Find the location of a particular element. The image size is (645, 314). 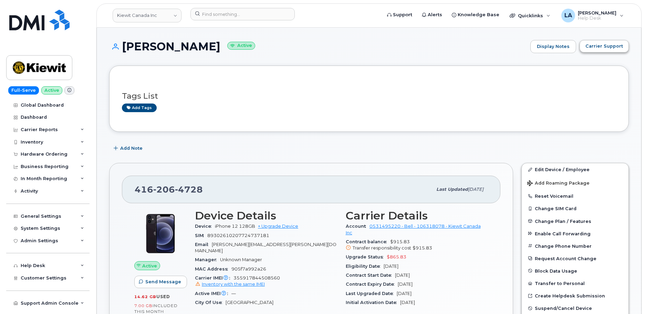

span: Add Note is located at coordinates (131, 148).